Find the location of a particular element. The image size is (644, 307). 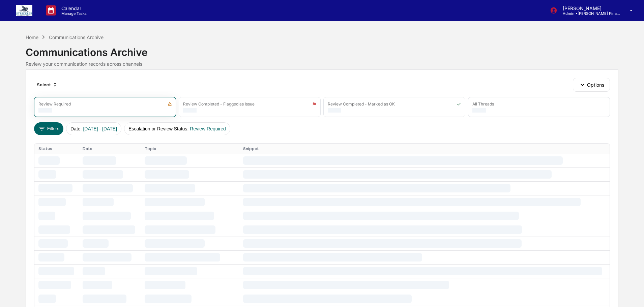

p: Calendar is located at coordinates (73, 8).